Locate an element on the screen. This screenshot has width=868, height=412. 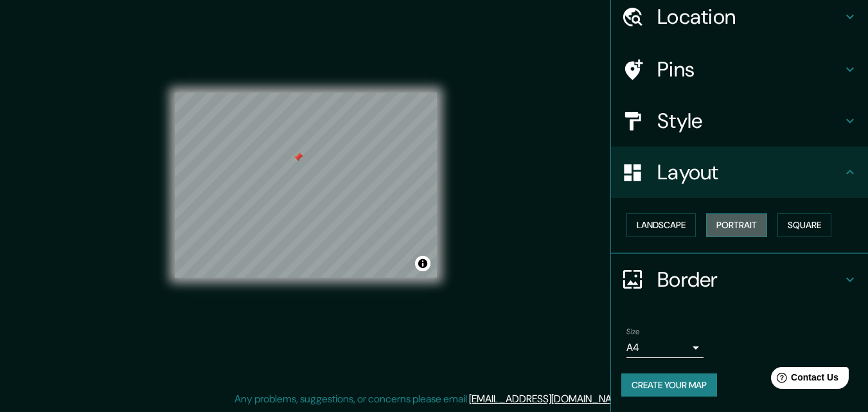
button: Toggle attribution is located at coordinates (423, 264).